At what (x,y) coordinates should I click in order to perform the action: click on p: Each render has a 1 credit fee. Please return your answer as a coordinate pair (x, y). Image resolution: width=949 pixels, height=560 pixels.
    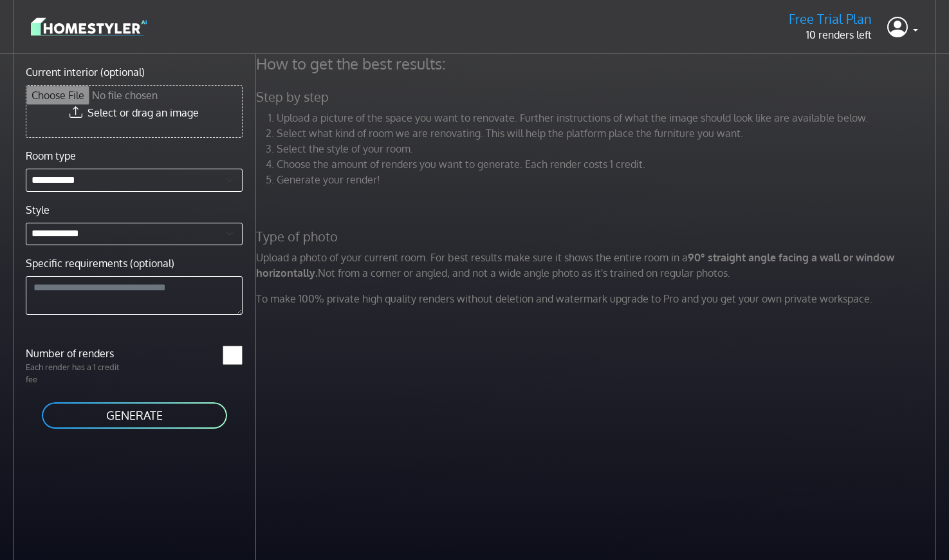
    Looking at the image, I should click on (76, 373).